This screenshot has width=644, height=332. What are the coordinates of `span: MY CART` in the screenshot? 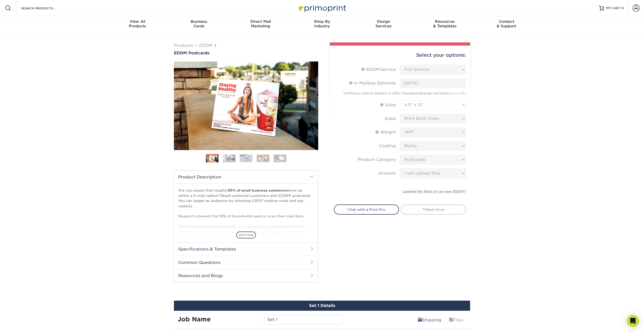 It's located at (613, 8).